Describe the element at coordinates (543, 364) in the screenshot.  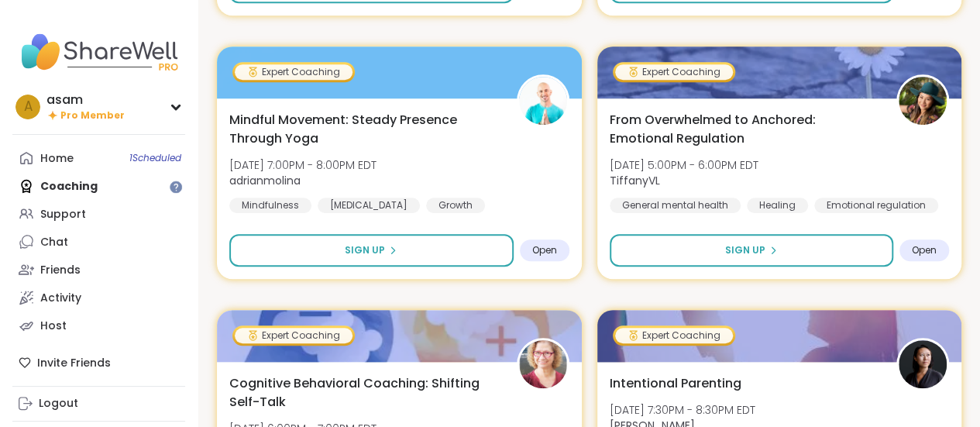
I see `img: Fausta` at that location.